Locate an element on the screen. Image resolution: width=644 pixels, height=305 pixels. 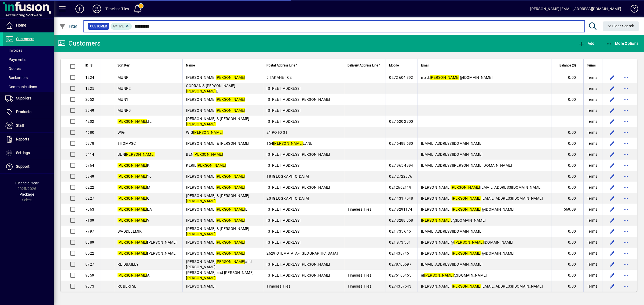
span: Filter is located at coordinates (68, 26).